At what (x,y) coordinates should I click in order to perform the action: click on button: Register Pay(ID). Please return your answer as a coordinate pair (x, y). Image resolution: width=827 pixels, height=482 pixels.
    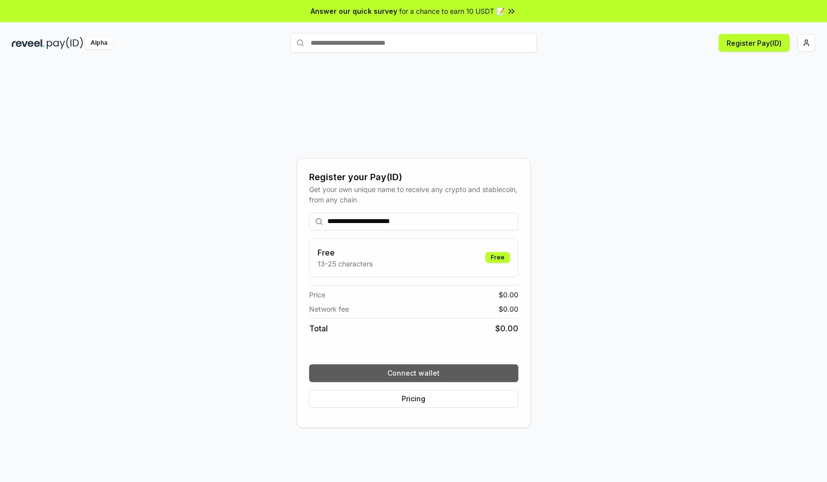
    Looking at the image, I should click on (754, 43).